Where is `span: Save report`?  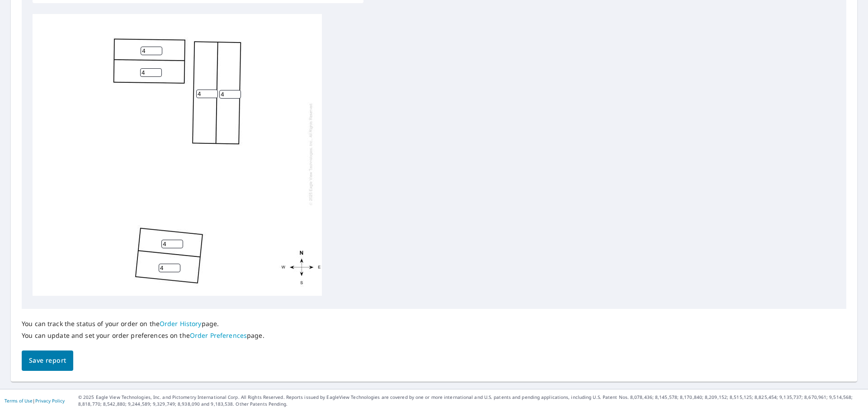 span: Save report is located at coordinates (47, 361).